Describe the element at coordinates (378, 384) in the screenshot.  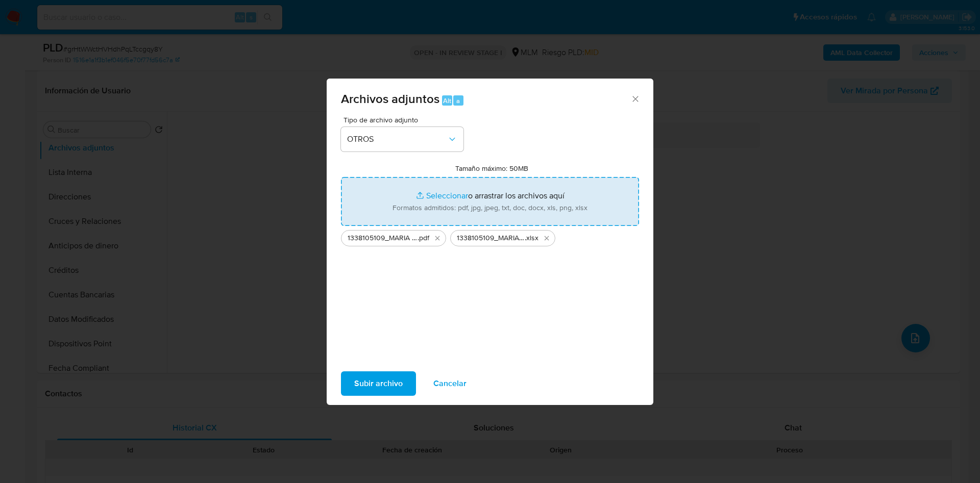
I see `button: Subir archivo` at that location.